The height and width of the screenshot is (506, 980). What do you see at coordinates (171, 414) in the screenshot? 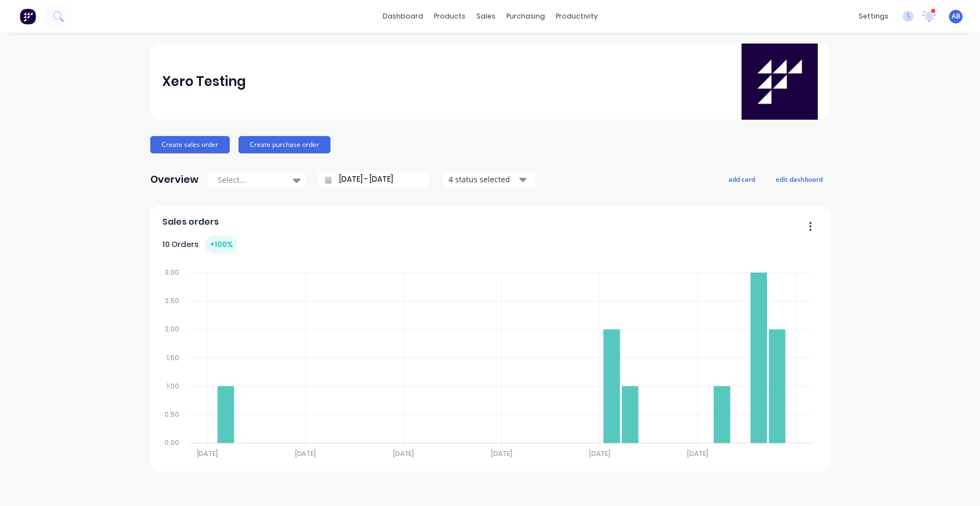
I see `tspan: 0.50` at bounding box center [171, 414].